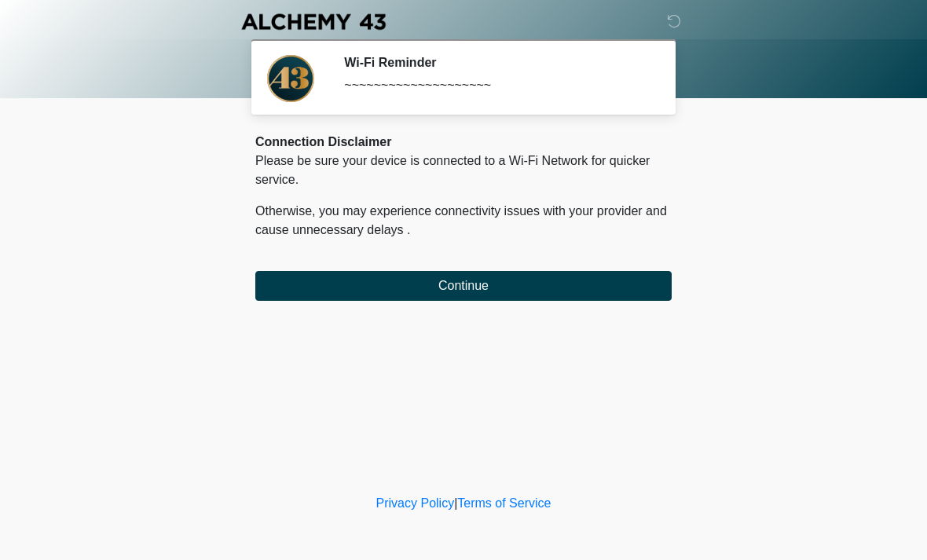 Image resolution: width=927 pixels, height=560 pixels. I want to click on div: Connection Disclaimer, so click(464, 142).